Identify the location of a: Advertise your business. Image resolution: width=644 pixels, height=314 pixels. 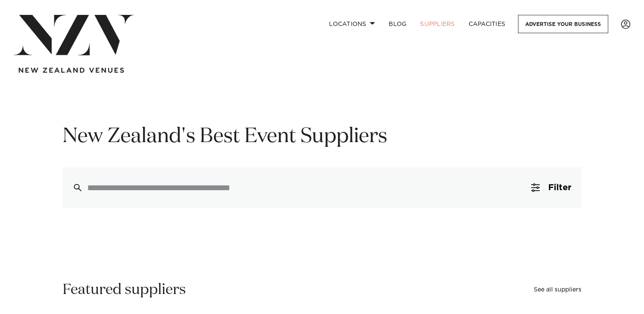
(563, 24).